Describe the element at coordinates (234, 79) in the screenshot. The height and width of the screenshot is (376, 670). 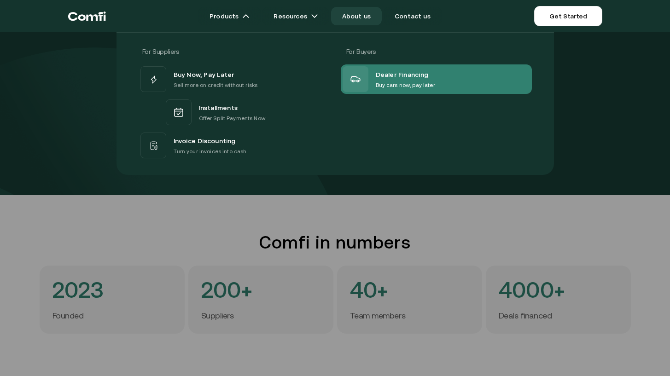
I see `a: Buy Now, Pay LaterSell more on credit without risks` at that location.